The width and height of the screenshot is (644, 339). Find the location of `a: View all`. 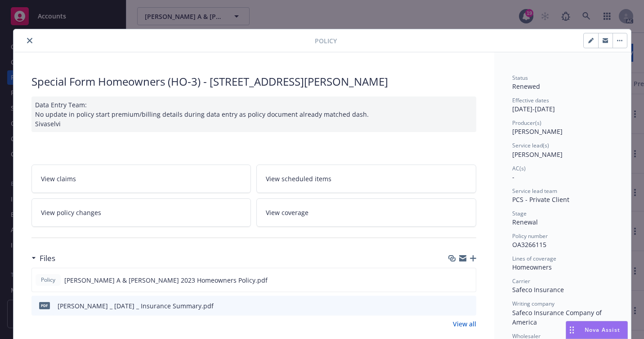

a: View all is located at coordinates (465, 323).